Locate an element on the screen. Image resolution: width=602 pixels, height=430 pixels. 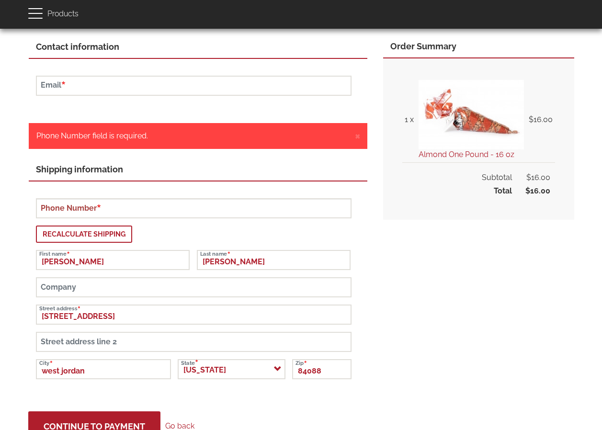
img: one pound of cinnamon-sugar glazed almonds inside a red and clear Totally Nutz poly bag is located at coordinates (471, 114).